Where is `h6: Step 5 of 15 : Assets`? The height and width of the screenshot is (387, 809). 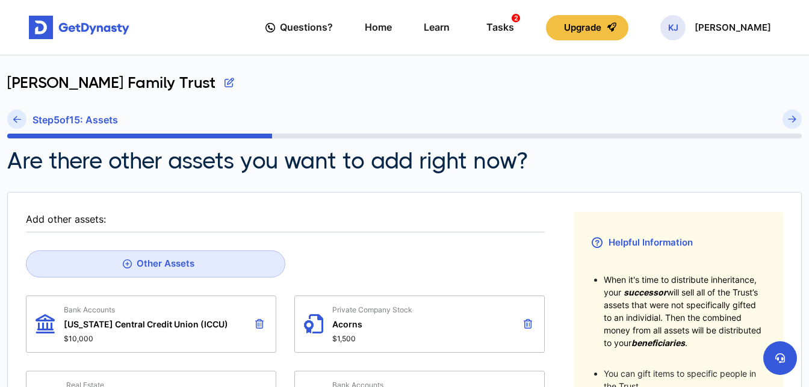 h6: Step 5 of 15 : Assets is located at coordinates (75, 120).